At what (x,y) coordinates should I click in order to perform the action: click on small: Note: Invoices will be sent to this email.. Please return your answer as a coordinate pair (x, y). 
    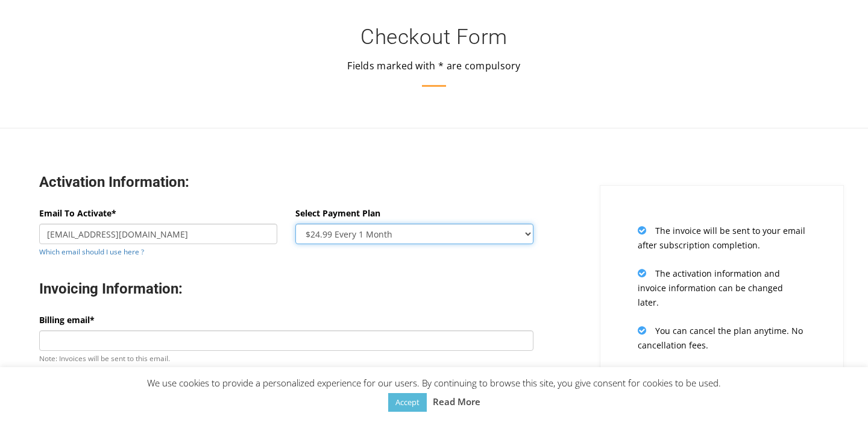
    Looking at the image, I should click on (104, 358).